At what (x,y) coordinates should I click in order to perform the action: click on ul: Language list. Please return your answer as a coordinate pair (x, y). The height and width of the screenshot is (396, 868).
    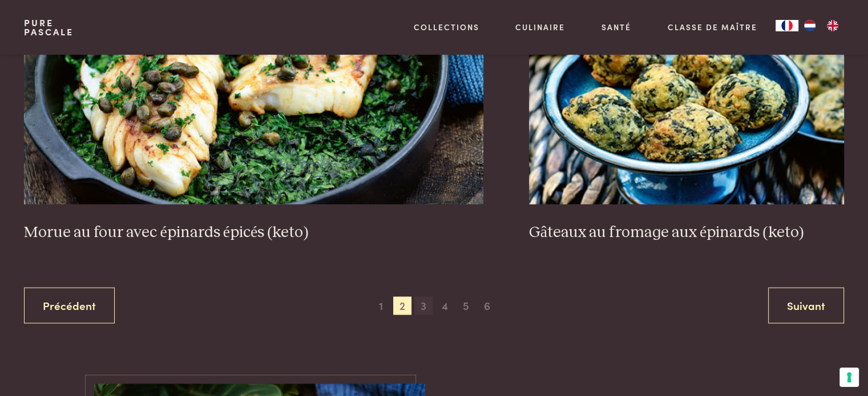
    Looking at the image, I should click on (822, 26).